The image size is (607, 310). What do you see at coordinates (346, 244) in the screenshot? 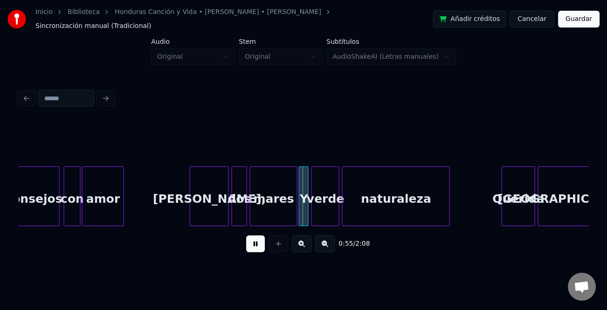
I see `span: 0:55` at bounding box center [346, 244].